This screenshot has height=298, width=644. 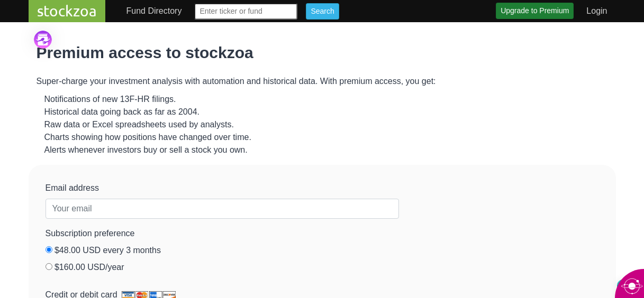 What do you see at coordinates (322, 53) in the screenshot?
I see `h1: Premium access to stockzoa` at bounding box center [322, 53].